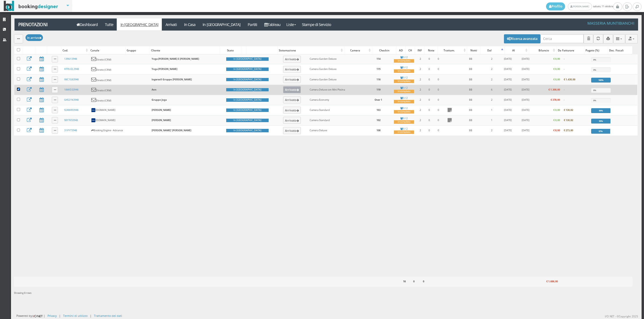  I want to click on div: Cliente, so click(185, 50).